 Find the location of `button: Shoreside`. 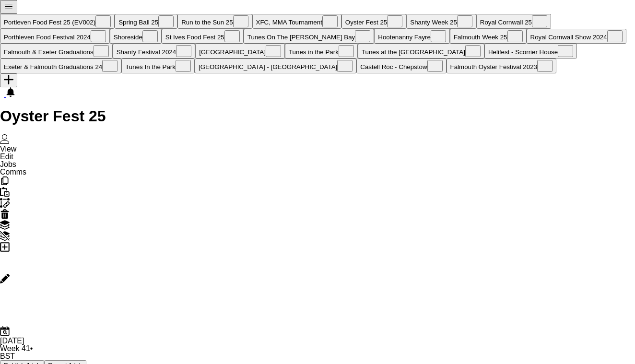

button: Shoreside is located at coordinates (136, 36).